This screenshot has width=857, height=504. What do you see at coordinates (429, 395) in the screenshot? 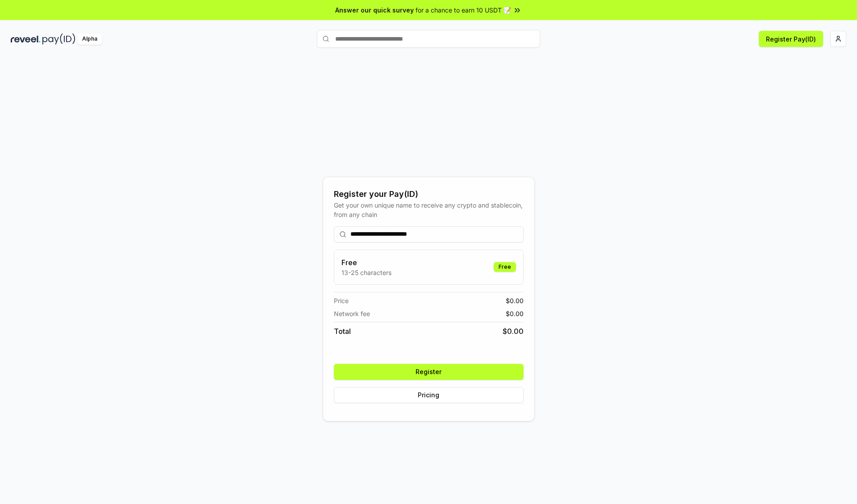
I see `button: Pricing` at bounding box center [429, 395].